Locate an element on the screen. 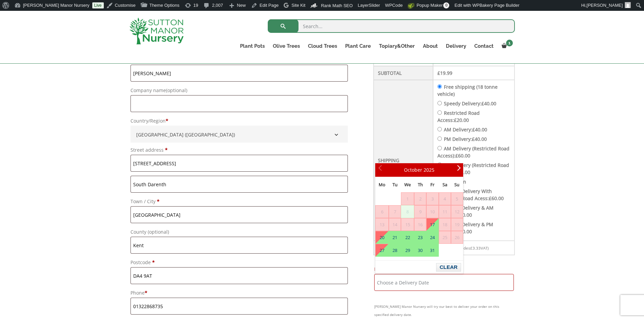 This screenshot has width=644, height=320. label: Town / City is located at coordinates (239, 201).